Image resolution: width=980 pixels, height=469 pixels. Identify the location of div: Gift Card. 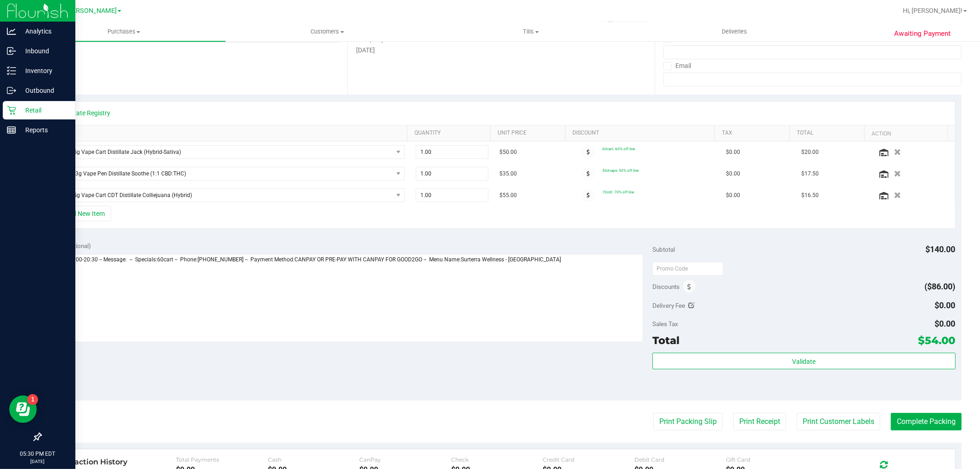
(771, 459).